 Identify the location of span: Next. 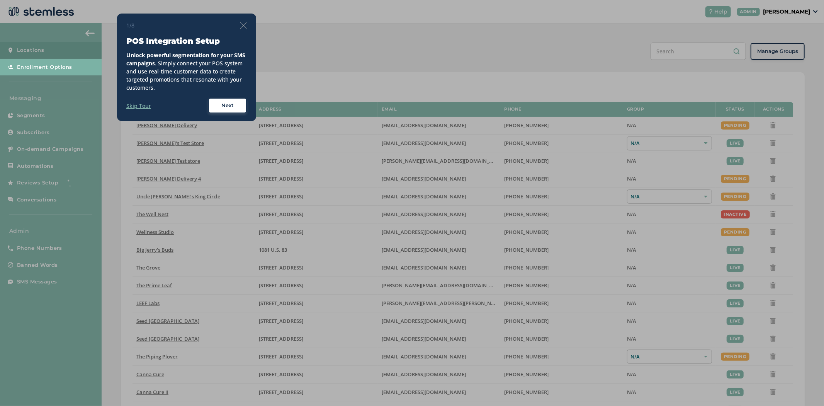
(228, 106).